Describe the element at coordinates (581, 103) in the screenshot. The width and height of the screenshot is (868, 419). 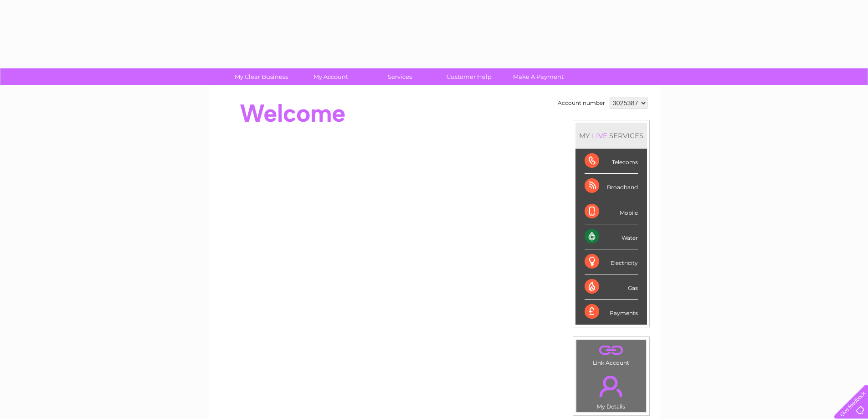
I see `td: Account number` at that location.